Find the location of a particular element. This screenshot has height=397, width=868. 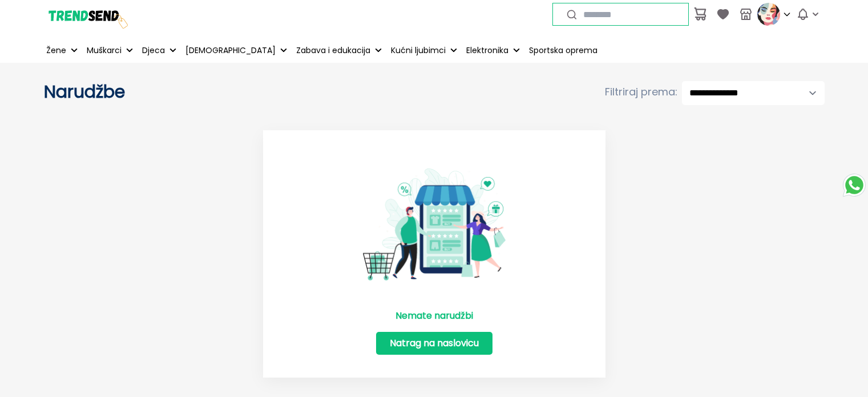

button: Kućni ljubimci is located at coordinates (424, 50).